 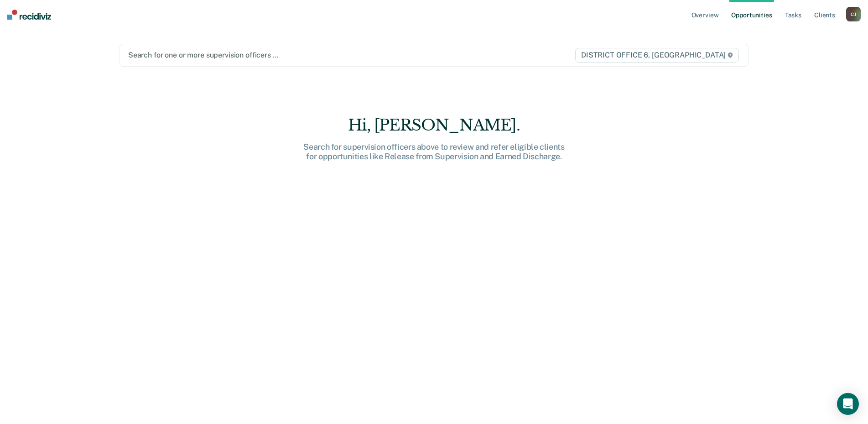 What do you see at coordinates (29, 14) in the screenshot?
I see `img: Recidiviz` at bounding box center [29, 14].